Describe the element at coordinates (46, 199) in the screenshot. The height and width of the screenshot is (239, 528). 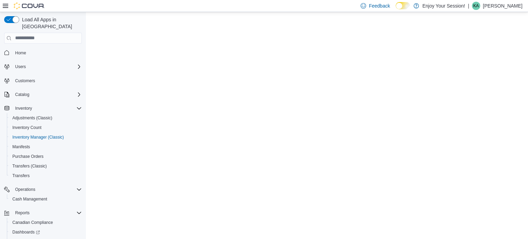
I see `button: Cash Management` at that location.